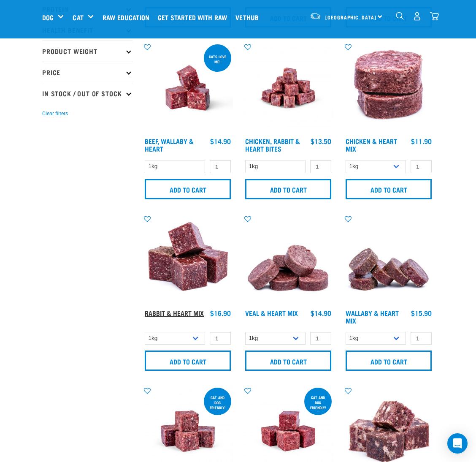  What do you see at coordinates (218, 402) in the screenshot?
I see `div: cat and dog friendly!` at bounding box center [218, 402].